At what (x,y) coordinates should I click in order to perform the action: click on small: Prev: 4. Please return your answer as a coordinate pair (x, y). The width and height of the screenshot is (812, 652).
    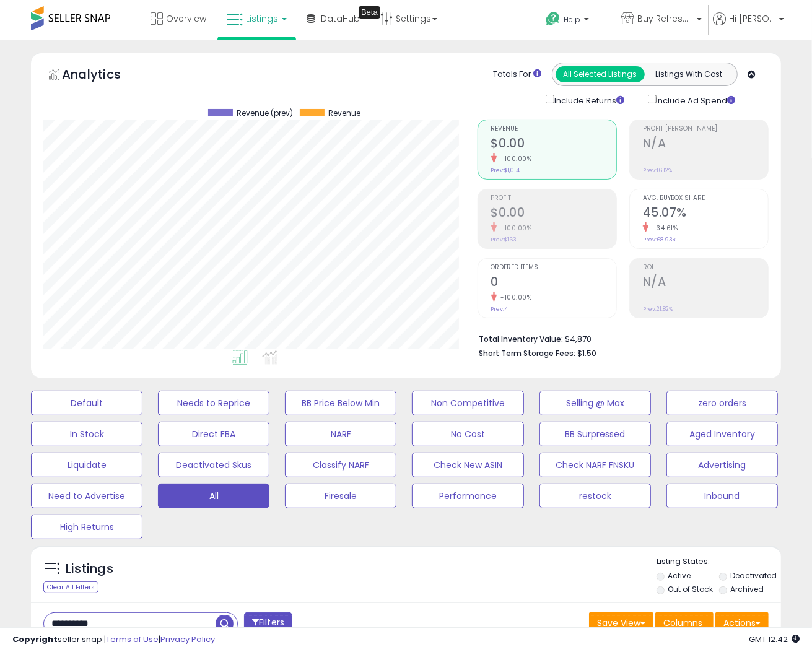
    Looking at the image, I should click on (499, 309).